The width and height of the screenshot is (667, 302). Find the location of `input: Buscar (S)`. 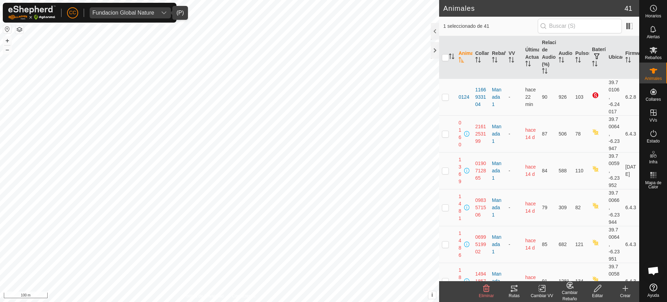

input: Buscar (S) is located at coordinates (580, 26).